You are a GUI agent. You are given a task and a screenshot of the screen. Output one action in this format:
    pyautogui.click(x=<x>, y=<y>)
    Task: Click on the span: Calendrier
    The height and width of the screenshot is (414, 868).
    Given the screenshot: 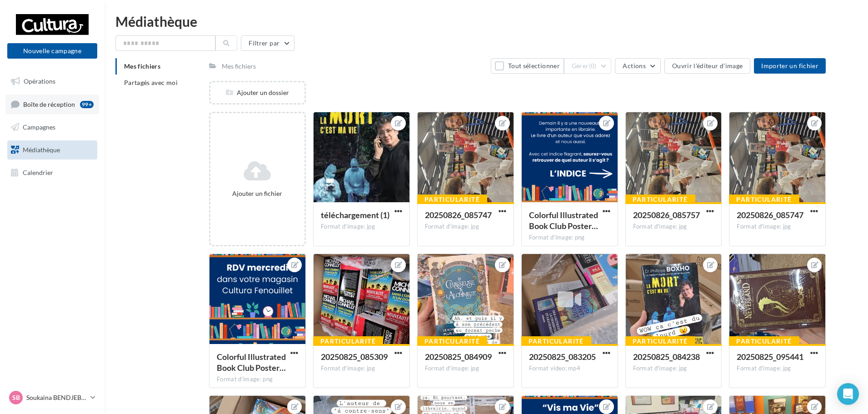 What is the action you would take?
    pyautogui.click(x=38, y=172)
    